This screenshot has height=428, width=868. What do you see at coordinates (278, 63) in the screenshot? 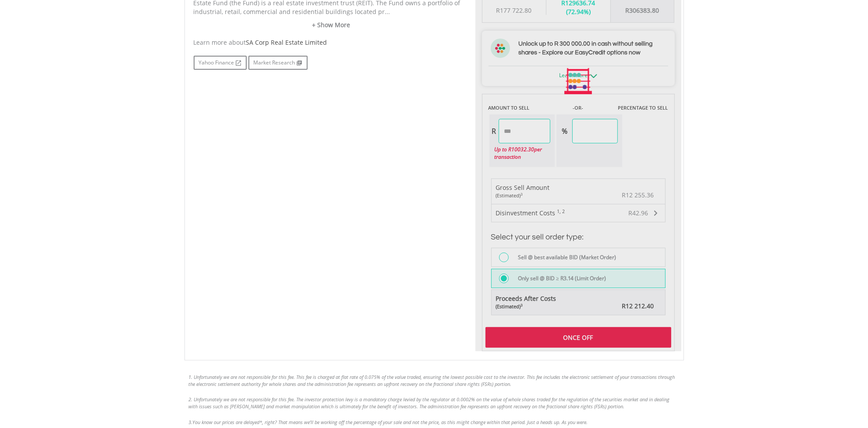
I see `a: Market Research` at bounding box center [278, 63].